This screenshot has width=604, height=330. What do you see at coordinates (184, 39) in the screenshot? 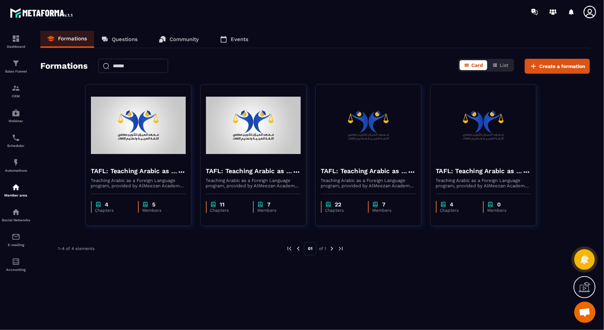
I see `p: Community` at bounding box center [184, 39].